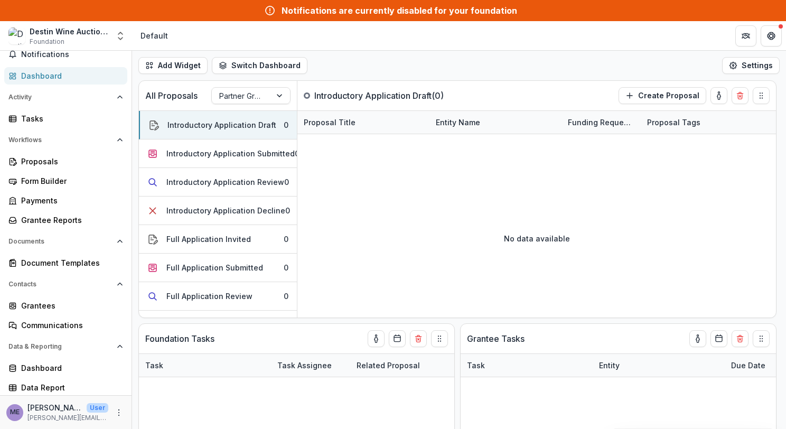  What do you see at coordinates (209, 239) in the screenshot?
I see `div: Full Application Invited` at bounding box center [209, 239].